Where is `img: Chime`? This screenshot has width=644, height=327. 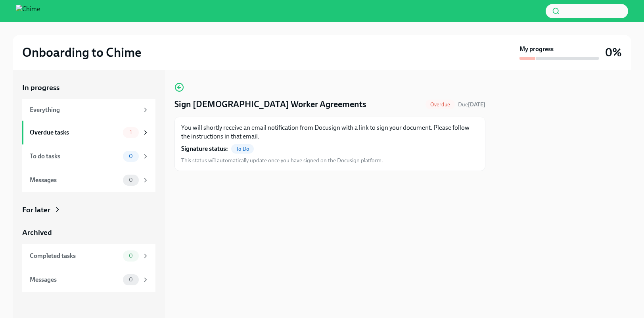
img: Chime is located at coordinates (28, 11).